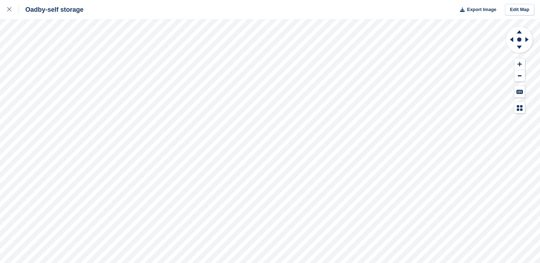 The height and width of the screenshot is (263, 540). What do you see at coordinates (476, 10) in the screenshot?
I see `button: Export Image` at bounding box center [476, 10].